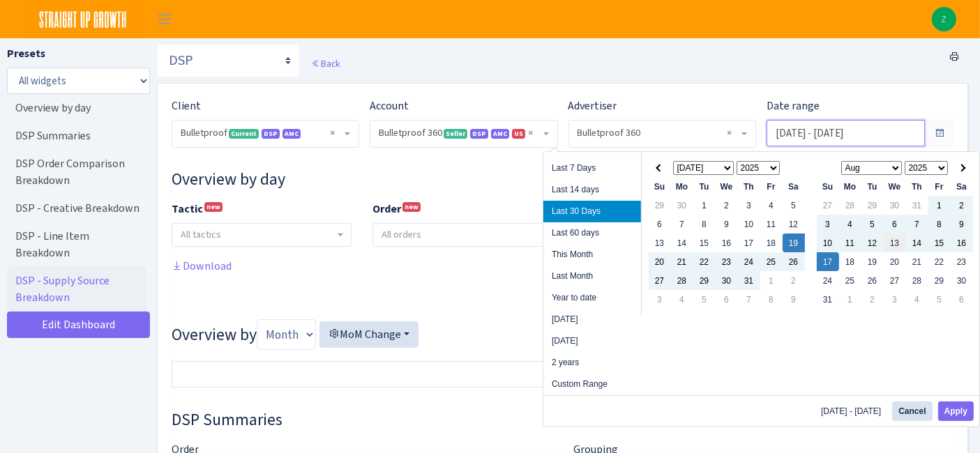 The height and width of the screenshot is (453, 980). I want to click on label: Date range, so click(793, 106).